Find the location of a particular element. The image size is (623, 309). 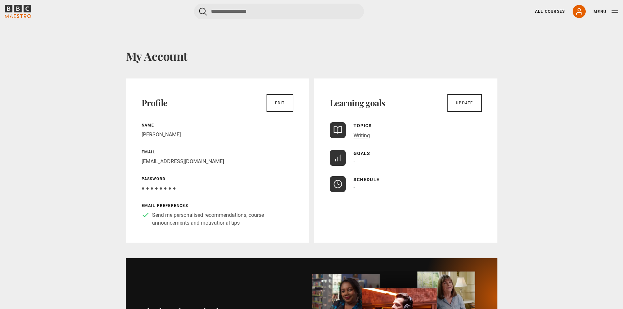

h2: Profile is located at coordinates (154, 103).